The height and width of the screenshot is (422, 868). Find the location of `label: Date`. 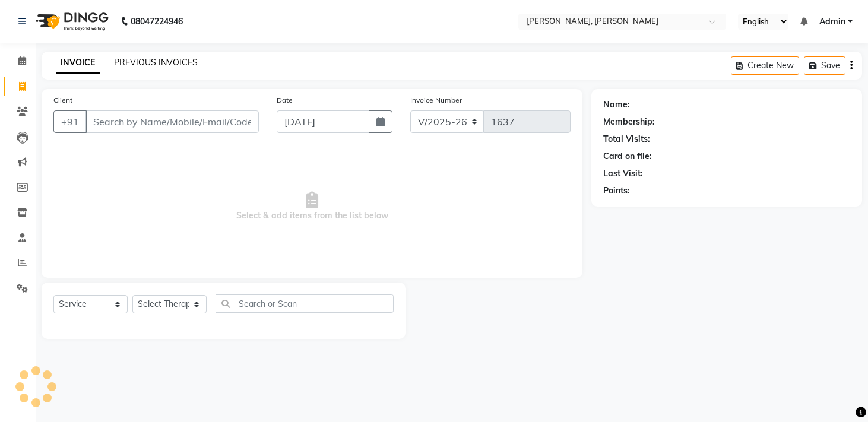

label: Date is located at coordinates (285, 100).